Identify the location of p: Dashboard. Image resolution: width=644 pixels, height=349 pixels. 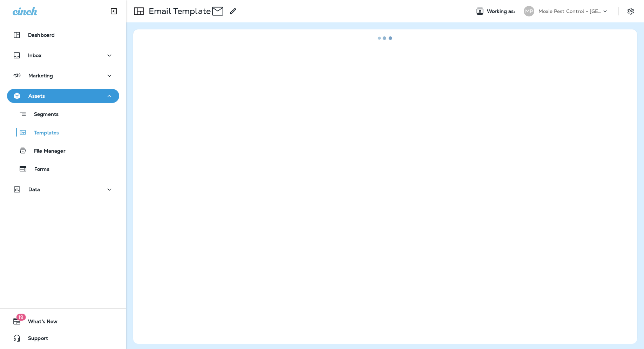
(42, 35).